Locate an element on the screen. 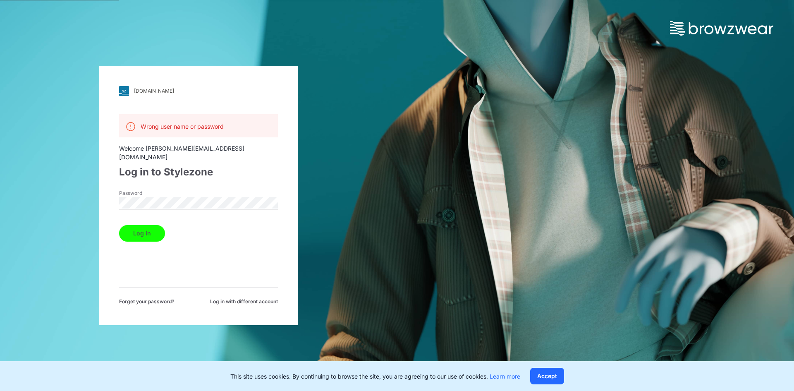 Image resolution: width=794 pixels, height=391 pixels. p: This site uses cookies. By continuing to browse the site, you are agreeing to our use of cookies. is located at coordinates (375, 376).